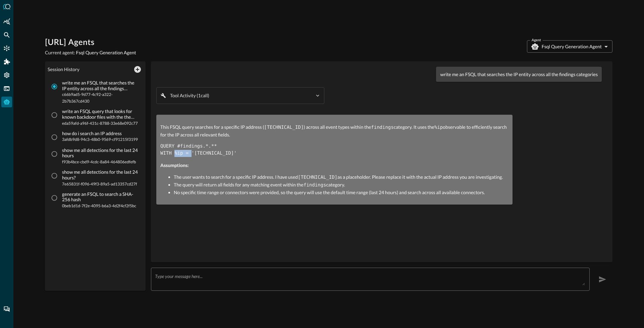 The width and height of the screenshot is (644, 328). Describe the element at coordinates (100, 206) in the screenshot. I see `span: 0beb1d1d-7f2e-4095-b6a3-4d2f4cf2f5bc` at that location.